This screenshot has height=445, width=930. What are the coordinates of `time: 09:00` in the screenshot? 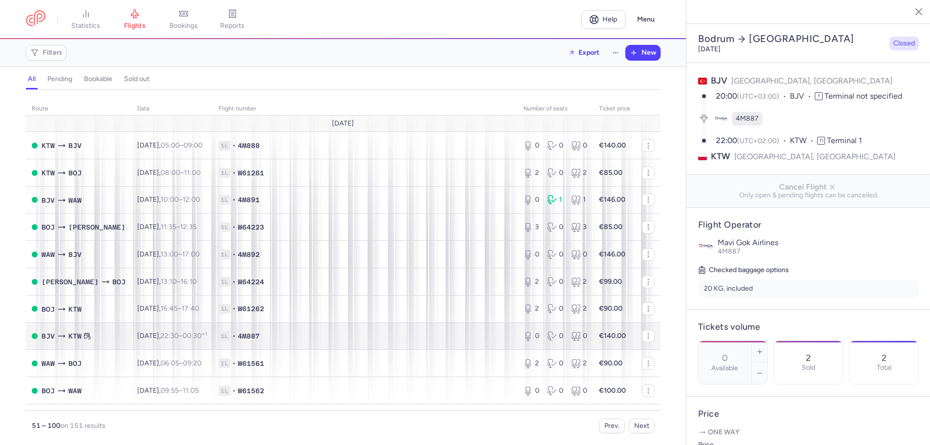 It's located at (193, 145).